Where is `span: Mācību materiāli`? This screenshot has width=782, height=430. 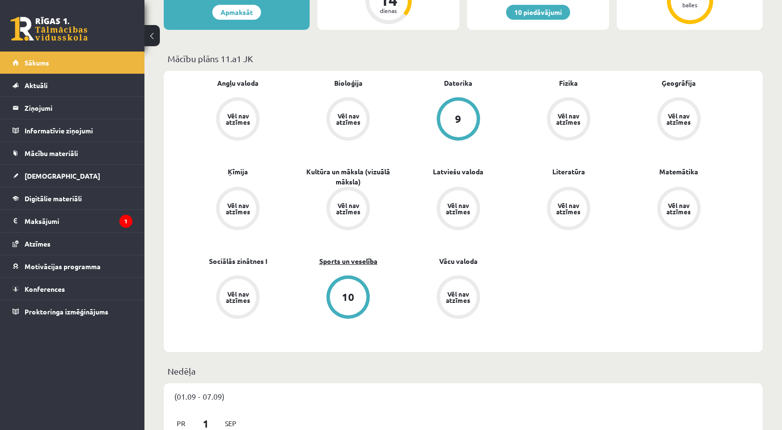 span: Mācību materiāli is located at coordinates (51, 153).